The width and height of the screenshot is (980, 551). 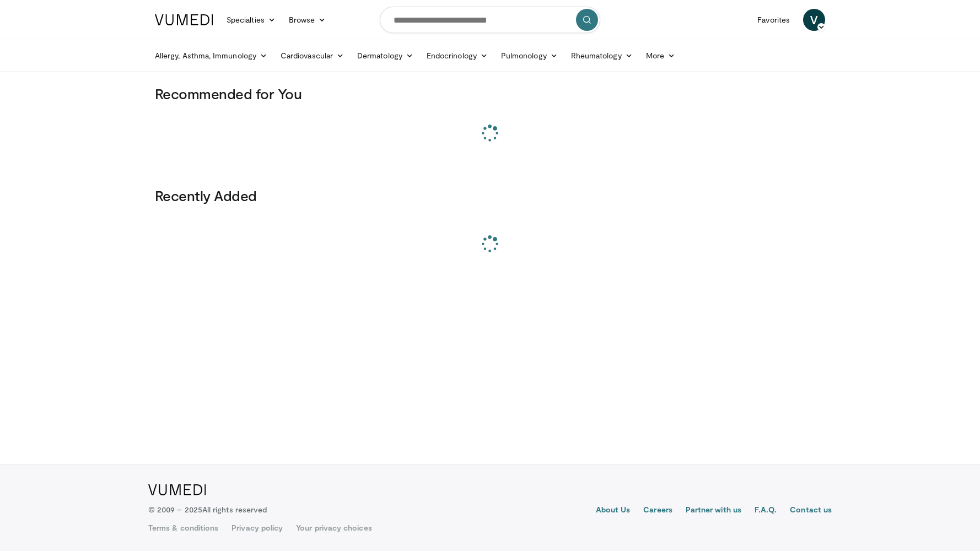 What do you see at coordinates (773, 20) in the screenshot?
I see `a: Favorites` at bounding box center [773, 20].